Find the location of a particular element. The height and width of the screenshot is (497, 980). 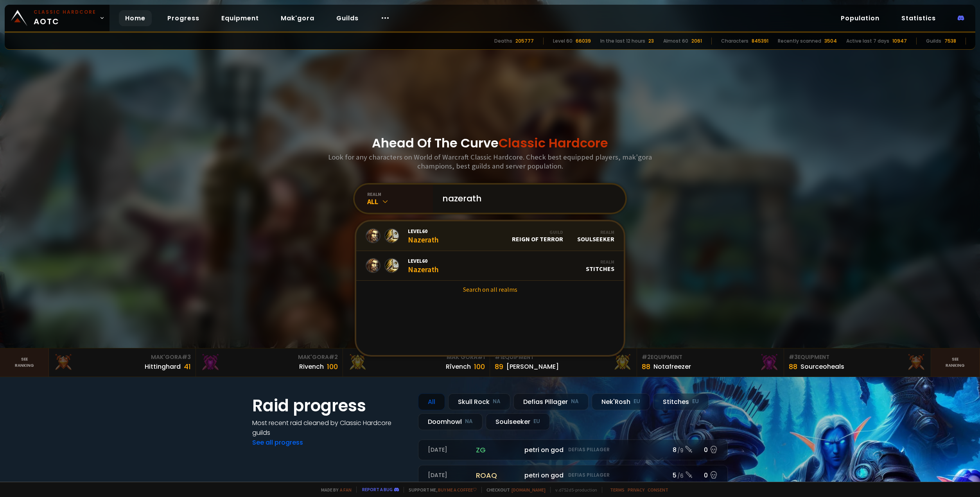

div: Guild is located at coordinates (538, 232).